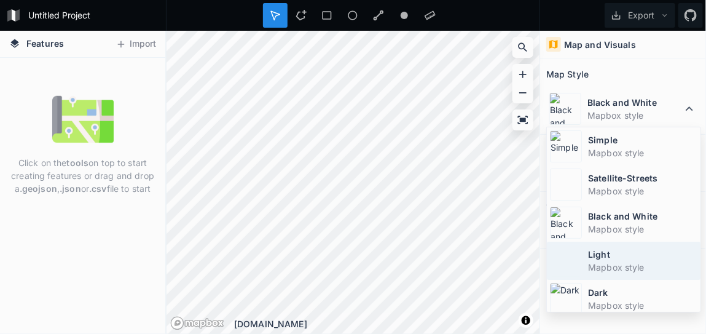  What do you see at coordinates (643, 292) in the screenshot?
I see `dt: Dark` at bounding box center [643, 292].